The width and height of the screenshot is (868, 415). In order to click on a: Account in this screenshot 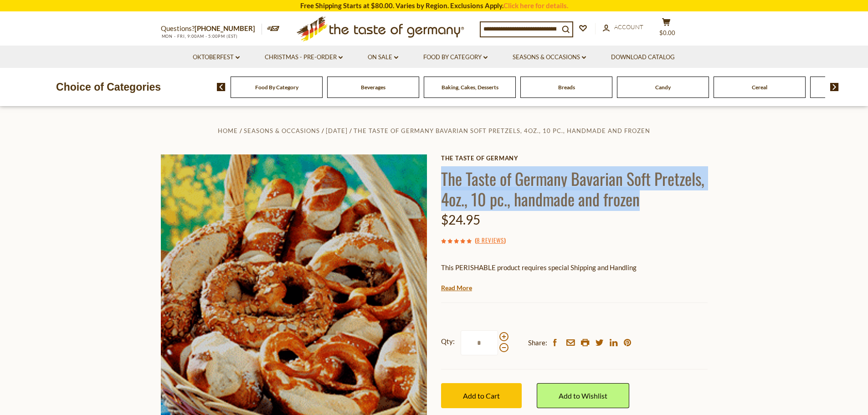, I will do `click(623, 27)`.